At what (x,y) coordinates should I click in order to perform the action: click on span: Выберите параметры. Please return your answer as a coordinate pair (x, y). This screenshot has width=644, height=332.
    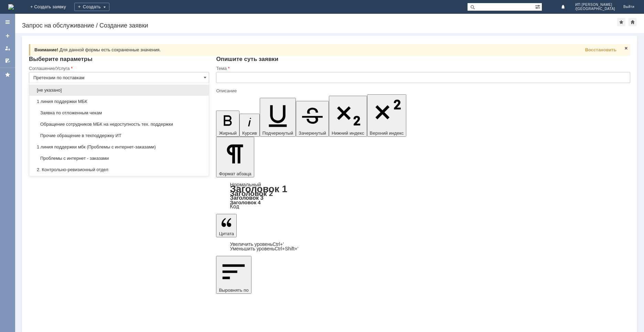
    Looking at the image, I should click on (61, 59).